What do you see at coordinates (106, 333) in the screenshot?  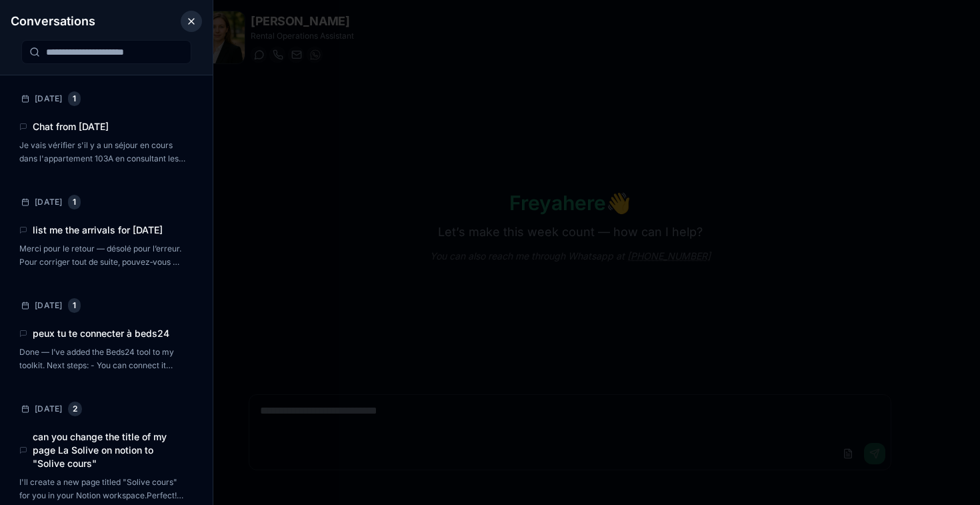 I see `h4: peux tu te connecter à beds24` at bounding box center [106, 333].